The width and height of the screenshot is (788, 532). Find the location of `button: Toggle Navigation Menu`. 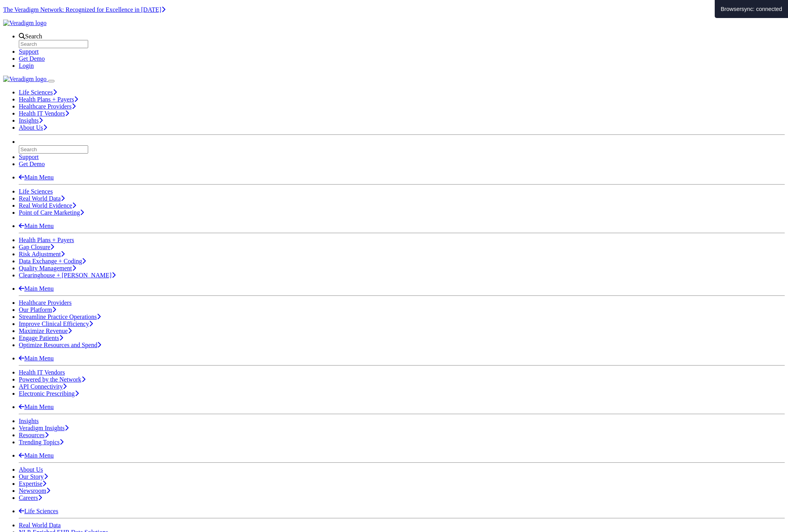

button: Toggle Navigation Menu is located at coordinates (51, 81).